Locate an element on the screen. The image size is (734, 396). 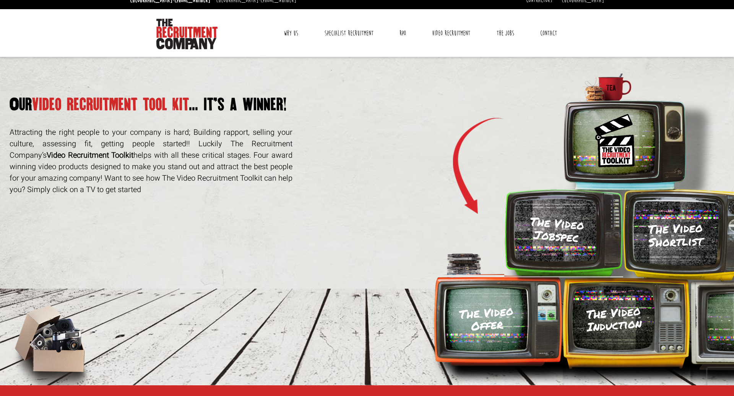
p: Attracting the right people to your company is hard; Building rapport, selling your culture, asse... is located at coordinates (151, 161).